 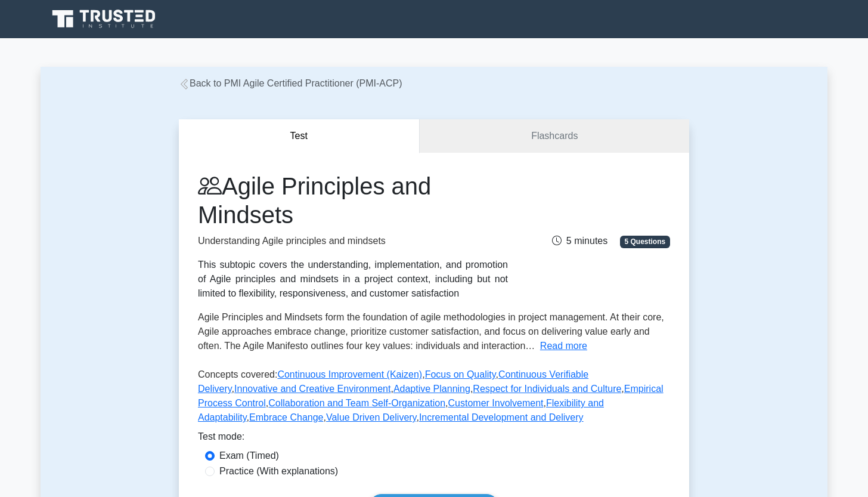 What do you see at coordinates (353, 201) in the screenshot?
I see `h1: Agile Principles and Mindsets` at bounding box center [353, 201].